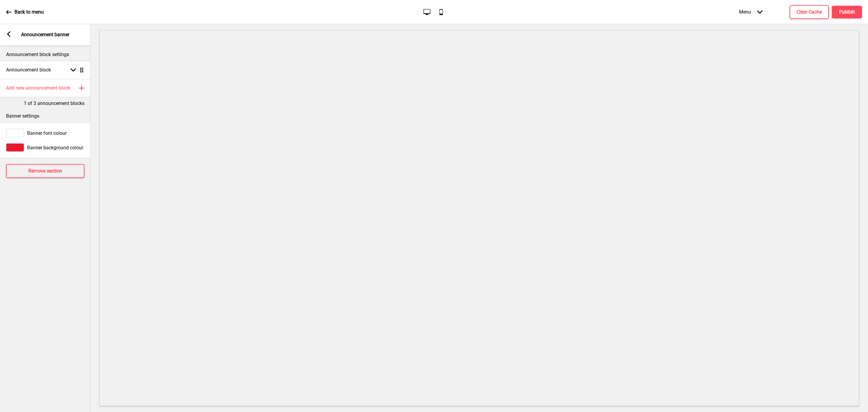 The width and height of the screenshot is (868, 412). I want to click on h4: Publish, so click(847, 12).